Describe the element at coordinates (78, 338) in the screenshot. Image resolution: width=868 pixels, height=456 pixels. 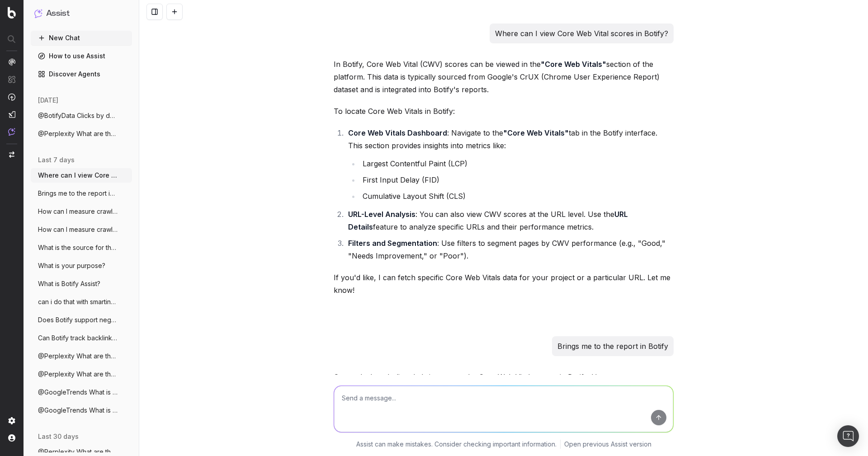
I see `span: Can Botify track backlinks?` at that location.